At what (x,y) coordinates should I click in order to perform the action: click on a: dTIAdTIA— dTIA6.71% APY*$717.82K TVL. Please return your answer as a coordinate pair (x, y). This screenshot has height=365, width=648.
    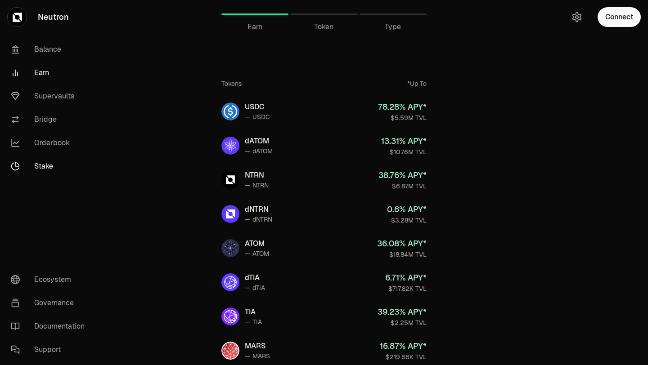
    Looking at the image, I should click on (324, 282).